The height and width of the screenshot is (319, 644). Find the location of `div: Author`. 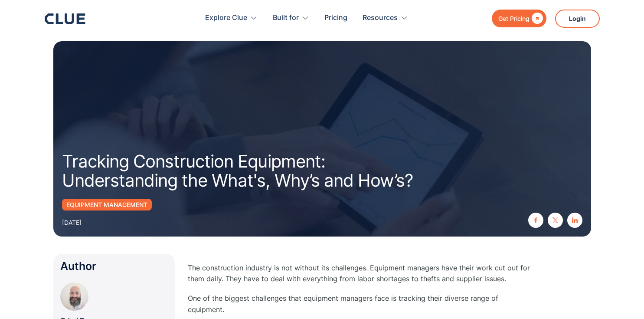

div: Author is located at coordinates (114, 266).